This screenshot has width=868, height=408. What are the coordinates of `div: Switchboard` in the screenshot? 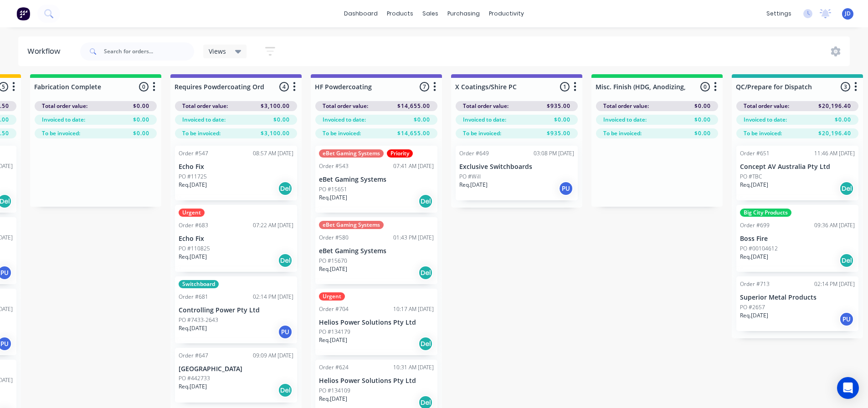 It's located at (198, 284).